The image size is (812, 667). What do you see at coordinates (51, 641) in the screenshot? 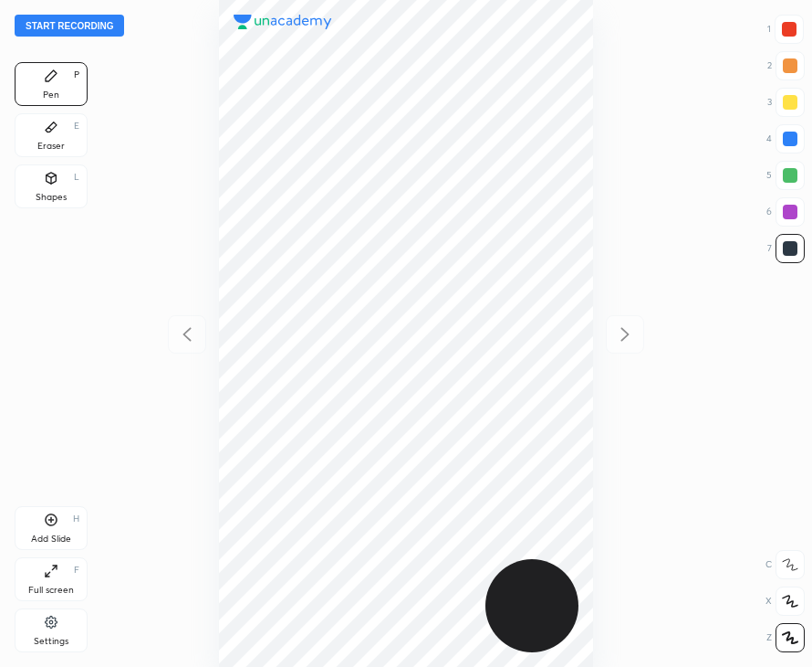
I see `div: Settings` at bounding box center [51, 641].